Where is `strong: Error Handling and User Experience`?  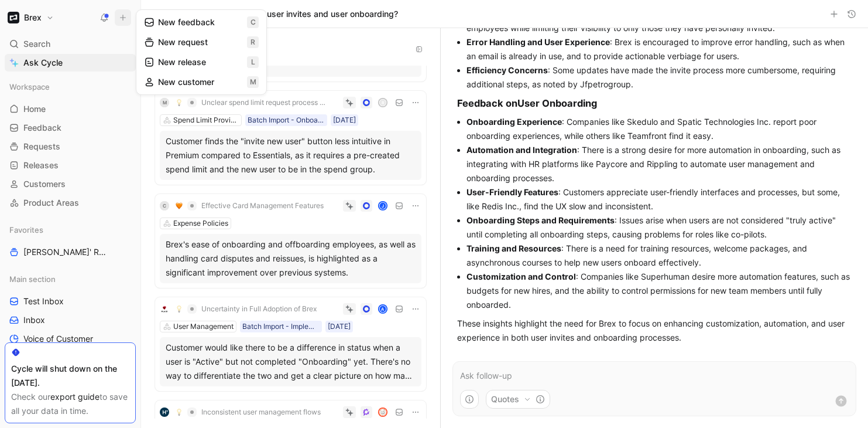
strong: Error Handling and User Experience is located at coordinates (538, 41).